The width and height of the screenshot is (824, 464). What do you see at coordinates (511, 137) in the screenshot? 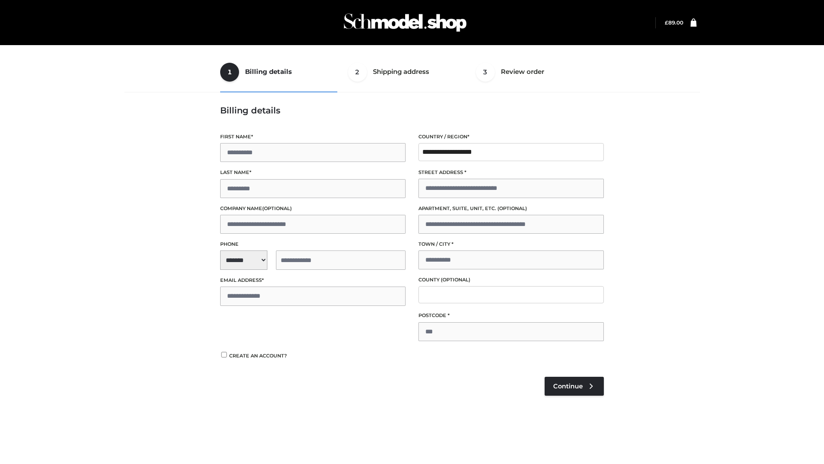
I see `label: Country / Region` at bounding box center [511, 137].